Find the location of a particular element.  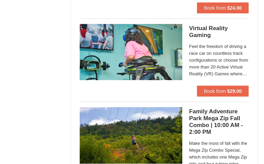

span: Feel the freedom of driving a race car on countless track configurations or choose from more than... is located at coordinates (219, 60).